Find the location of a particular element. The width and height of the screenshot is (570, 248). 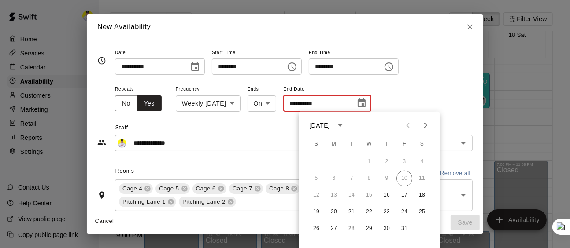

span: Ends is located at coordinates (262, 89).